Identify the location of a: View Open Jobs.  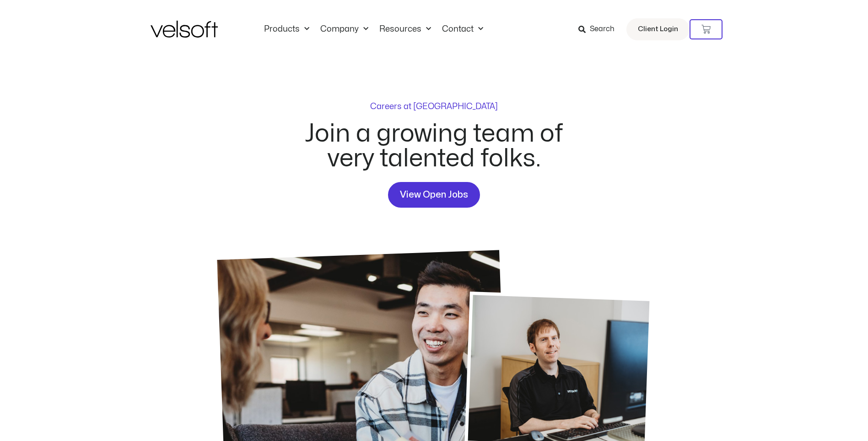
(434, 194).